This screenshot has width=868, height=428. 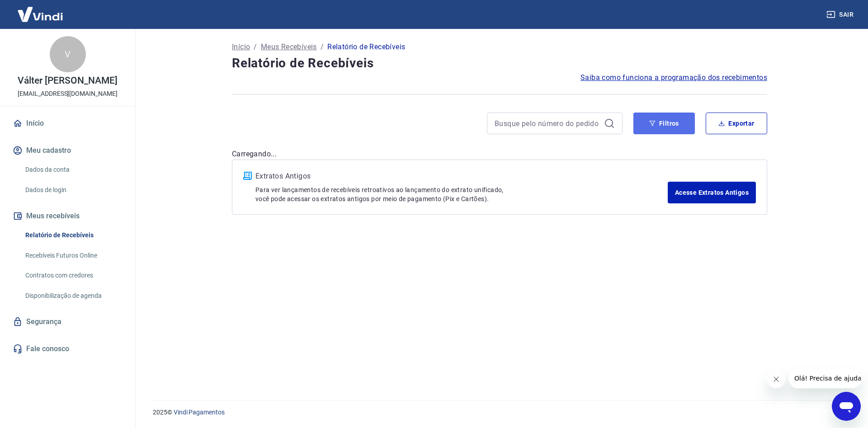 What do you see at coordinates (72, 235) in the screenshot?
I see `a: Relatório de Recebíveis` at bounding box center [72, 235].